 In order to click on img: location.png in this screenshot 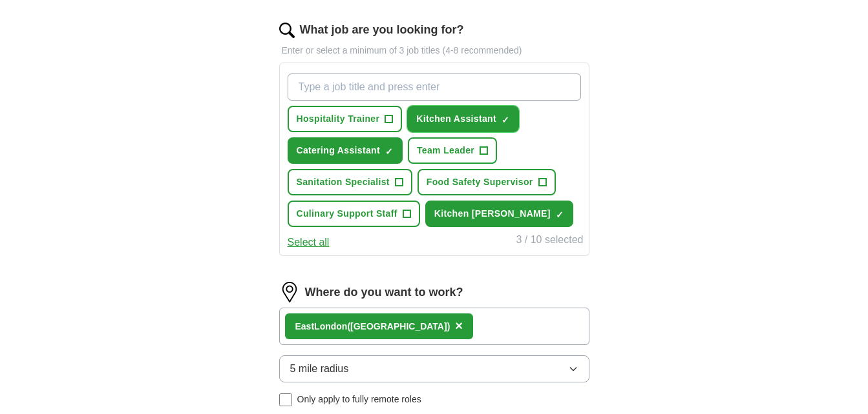, I will do `click(290, 293)`.